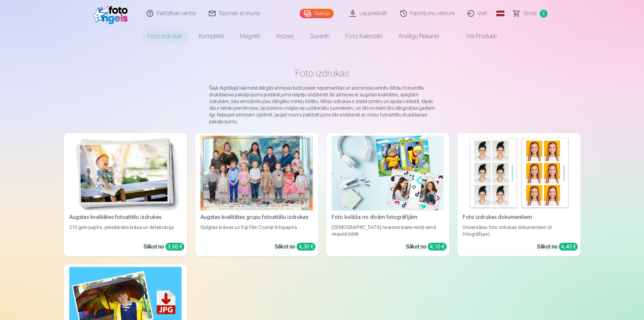 The height and width of the screenshot is (320, 644). I want to click on span: Grozs, so click(530, 13).